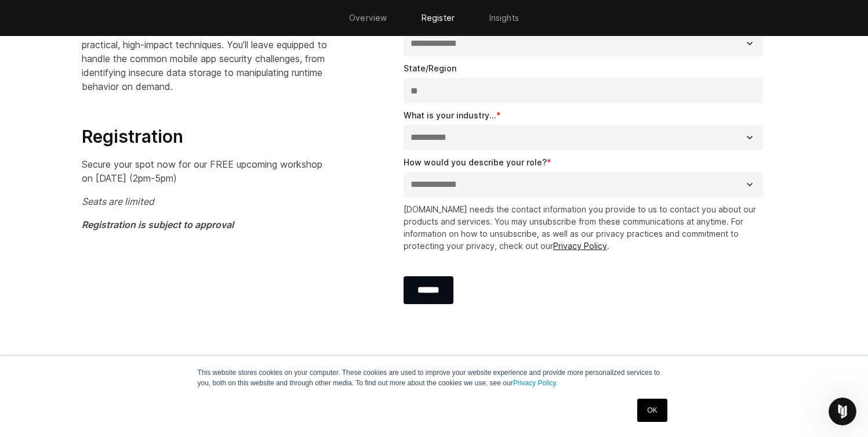 The width and height of the screenshot is (868, 437). Describe the element at coordinates (652, 410) in the screenshot. I see `a: OK` at that location.